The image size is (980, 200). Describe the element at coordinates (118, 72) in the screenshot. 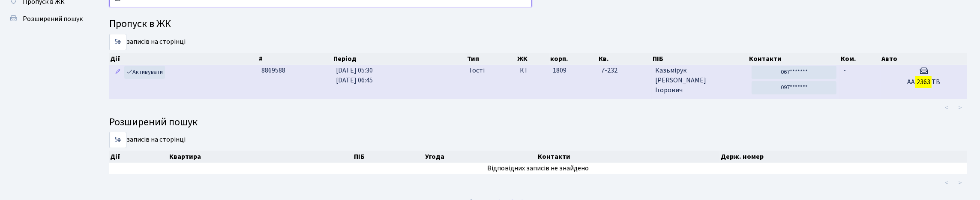

I see `a: Редагувати` at that location.